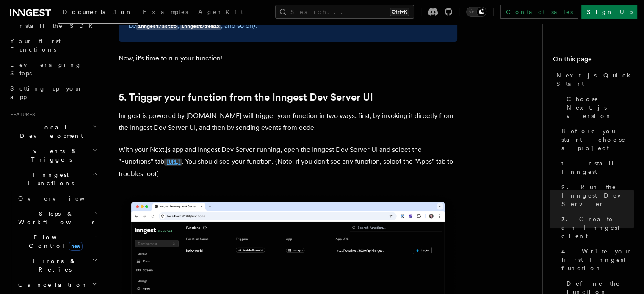  I want to click on p: With your Next.js app and Inngest Dev Server running, open the Inngest Dev Server UI and select t..., so click(288, 162).